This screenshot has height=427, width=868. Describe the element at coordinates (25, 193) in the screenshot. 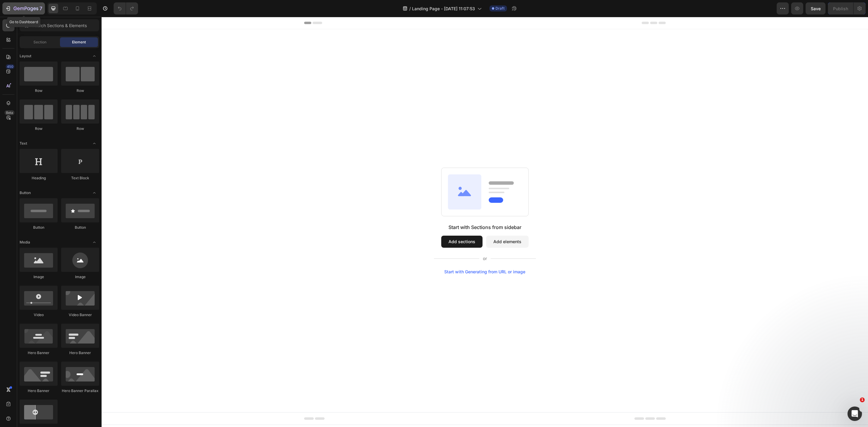

I see `span: Button` at that location.